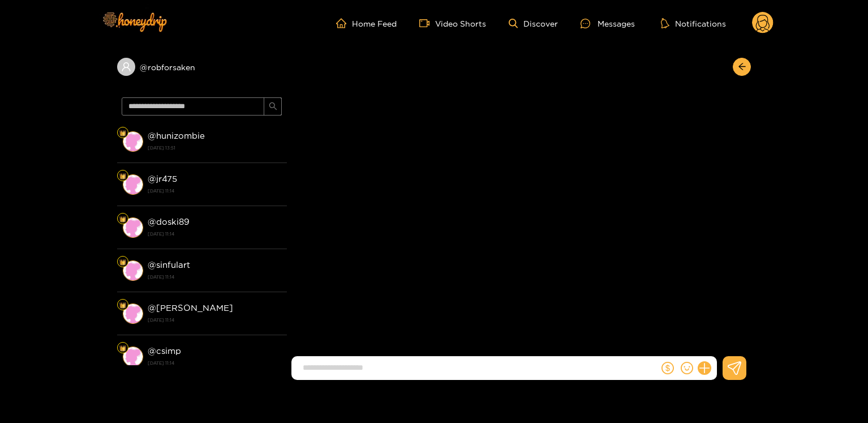  I want to click on span: search, so click(272, 107).